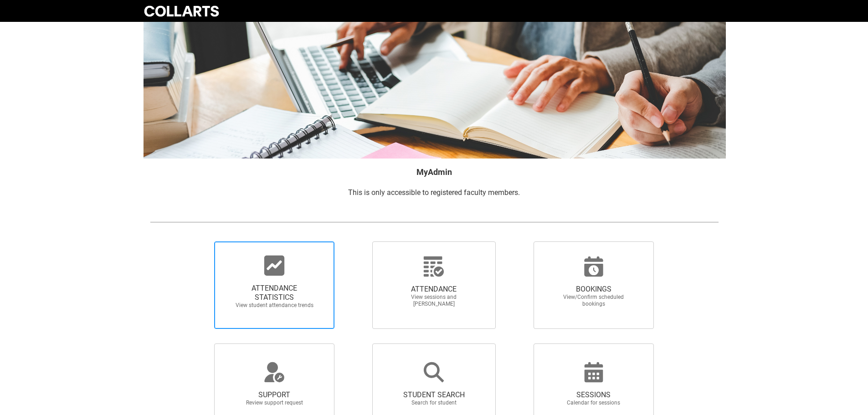  I want to click on span: View/Confirm scheduled bookings, so click(594, 301).